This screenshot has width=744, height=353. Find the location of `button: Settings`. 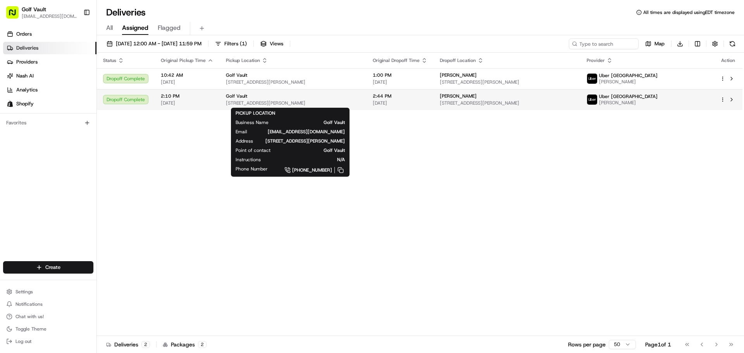

button: Settings is located at coordinates (48, 292).